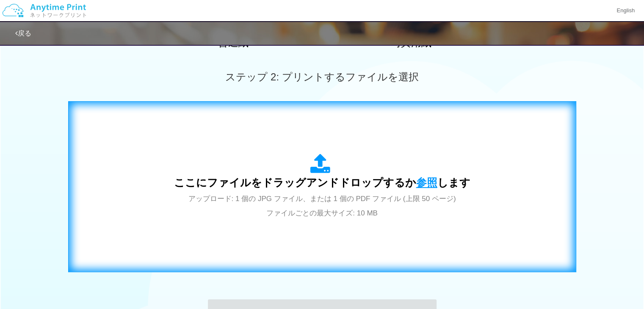 This screenshot has width=644, height=309. Describe the element at coordinates (23, 33) in the screenshot. I see `a: 戻る` at that location.